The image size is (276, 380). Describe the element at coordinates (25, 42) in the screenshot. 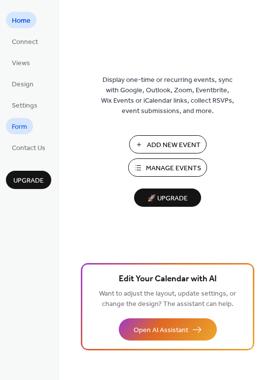

I see `span: Connect` at that location.